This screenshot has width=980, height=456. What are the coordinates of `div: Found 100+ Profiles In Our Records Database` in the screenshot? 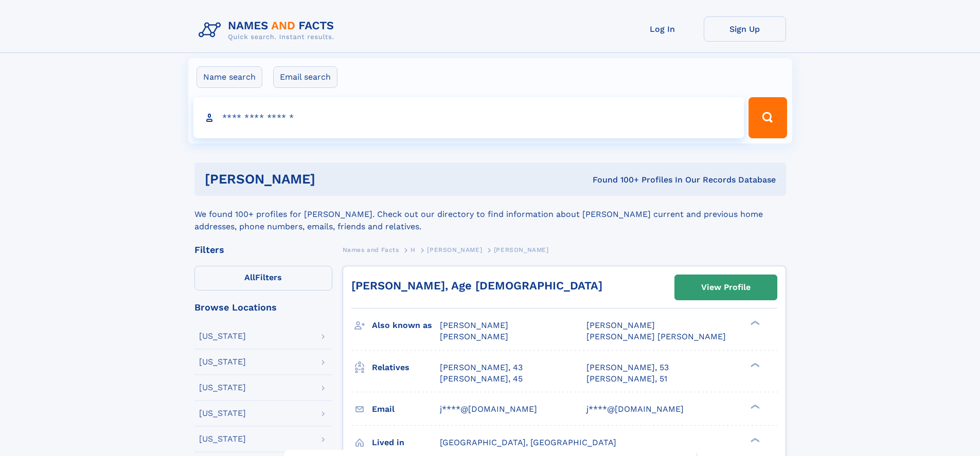 It's located at (615, 180).